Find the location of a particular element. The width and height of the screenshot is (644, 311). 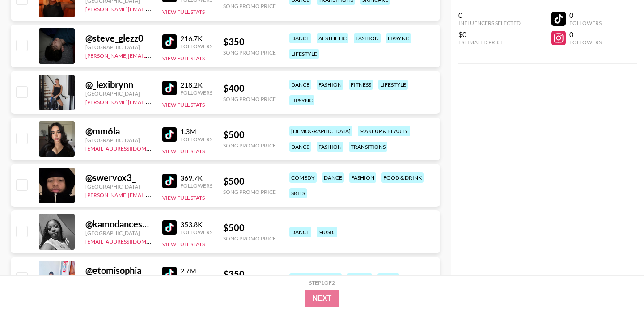

div: 369.7K is located at coordinates (196, 178).